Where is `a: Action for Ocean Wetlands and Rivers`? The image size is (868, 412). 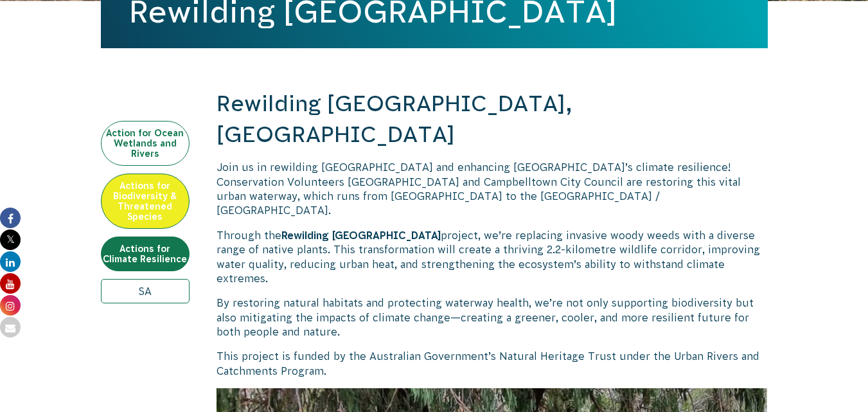
a: Action for Ocean Wetlands and Rivers is located at coordinates (145, 144).